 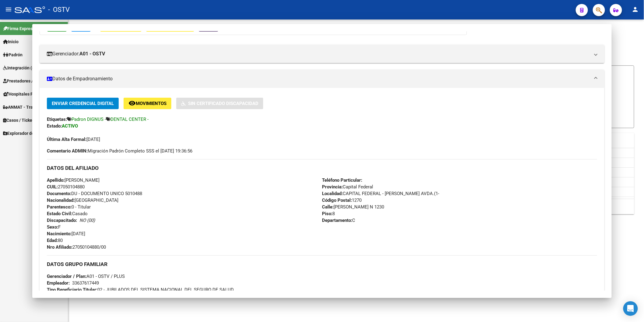 I want to click on strong: Estado Civil:, so click(x=59, y=213).